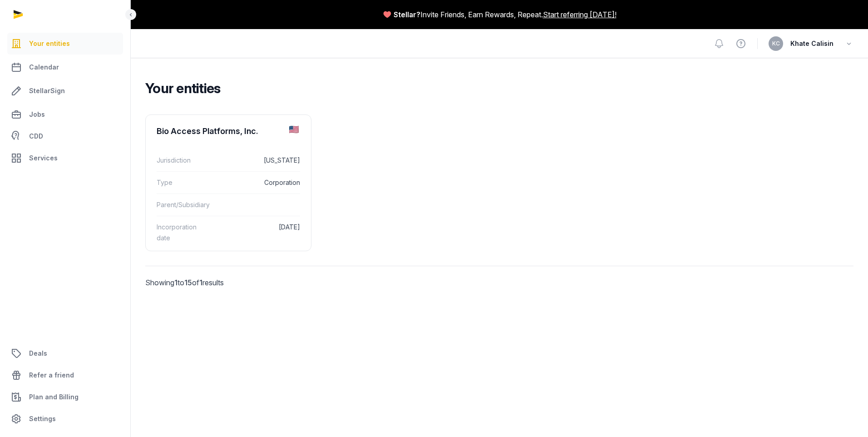 The height and width of the screenshot is (437, 868). What do you see at coordinates (228, 283) in the screenshot?
I see `p: Showing to of results` at bounding box center [228, 283].